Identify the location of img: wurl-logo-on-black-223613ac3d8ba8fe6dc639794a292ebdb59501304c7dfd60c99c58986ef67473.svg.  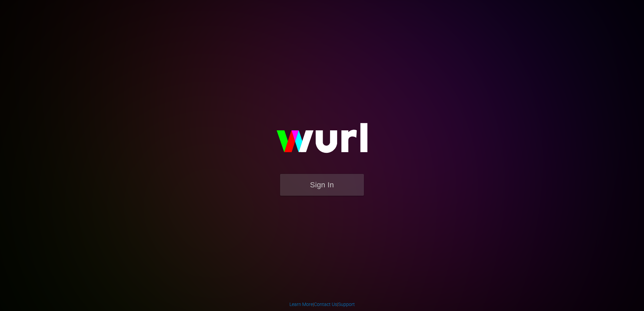
(322, 141).